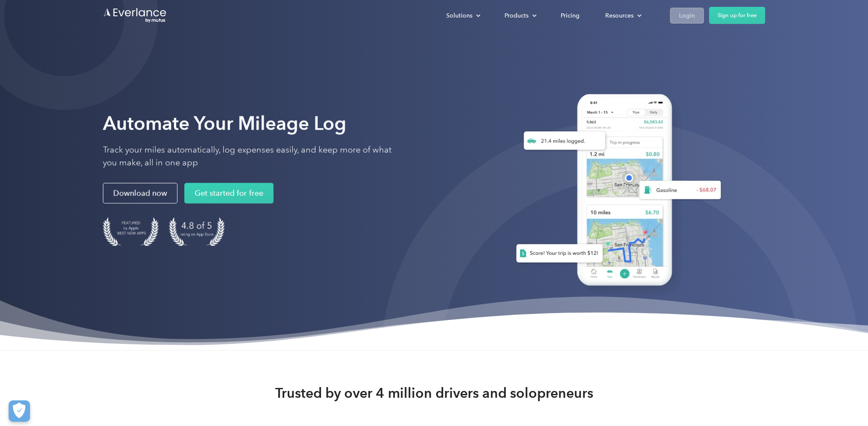  I want to click on img: Badge for Featured by Apple Best New Apps, so click(130, 231).